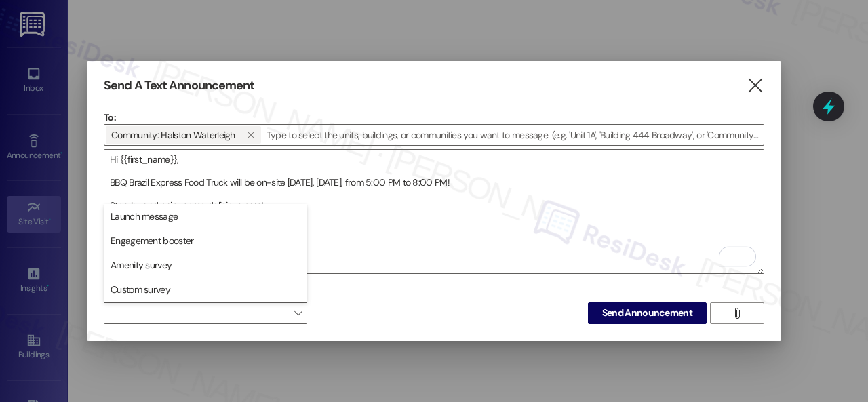  I want to click on div: To enrich screen reader interactions, please activate Accessibility in Grammarly extension settings, so click(434, 211).